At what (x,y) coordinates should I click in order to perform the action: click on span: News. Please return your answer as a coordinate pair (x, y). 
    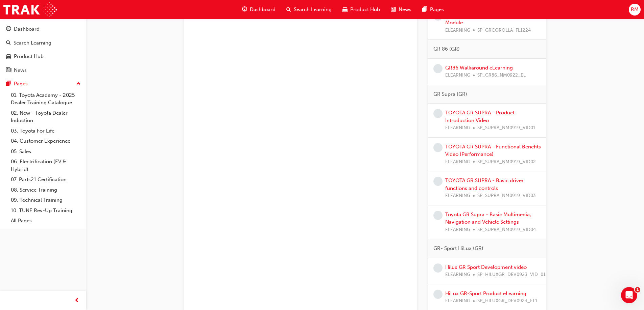
    Looking at the image, I should click on (405, 9).